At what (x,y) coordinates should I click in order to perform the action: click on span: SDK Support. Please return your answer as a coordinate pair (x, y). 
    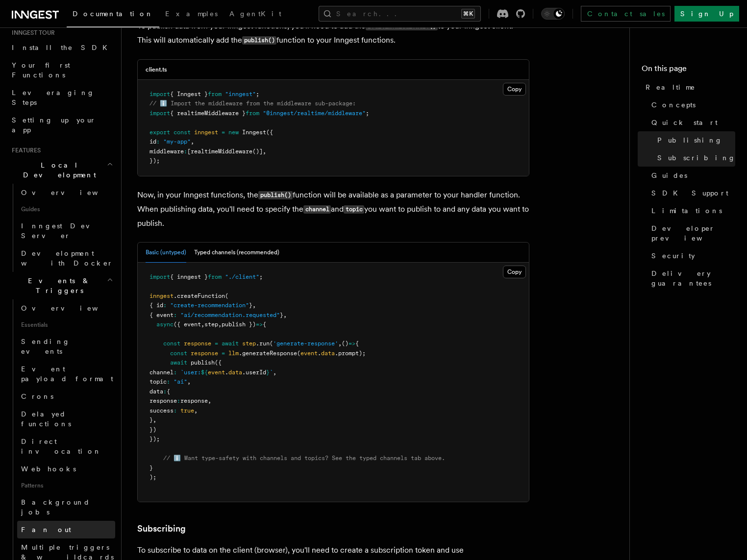
    Looking at the image, I should click on (690, 193).